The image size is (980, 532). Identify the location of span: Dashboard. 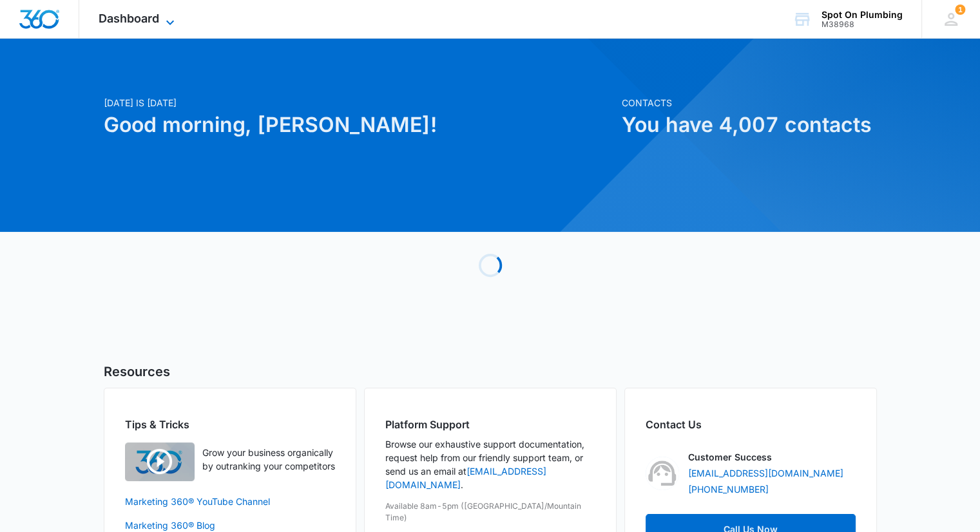
(129, 18).